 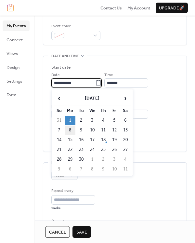 I want to click on div: Start date, so click(x=61, y=67).